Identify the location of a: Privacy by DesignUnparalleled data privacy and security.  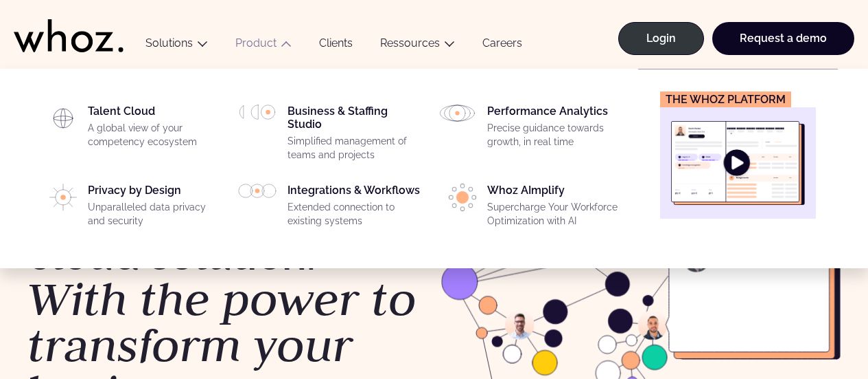
(130, 208).